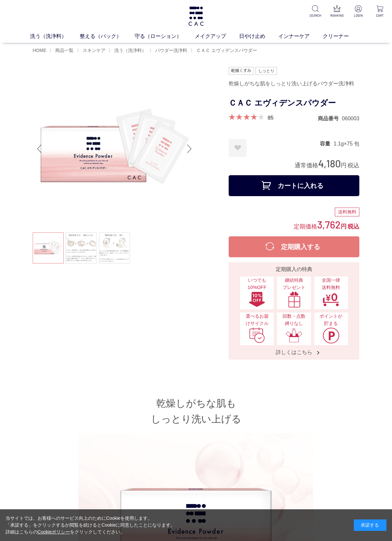  Describe the element at coordinates (131, 51) in the screenshot. I see `span: 洗う（洗浄料）` at that location.